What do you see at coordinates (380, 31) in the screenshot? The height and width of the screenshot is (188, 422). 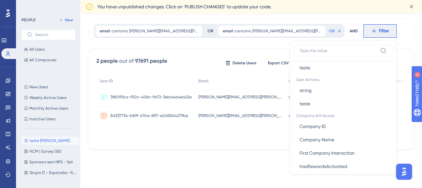 I see `button: Filter` at bounding box center [380, 31].